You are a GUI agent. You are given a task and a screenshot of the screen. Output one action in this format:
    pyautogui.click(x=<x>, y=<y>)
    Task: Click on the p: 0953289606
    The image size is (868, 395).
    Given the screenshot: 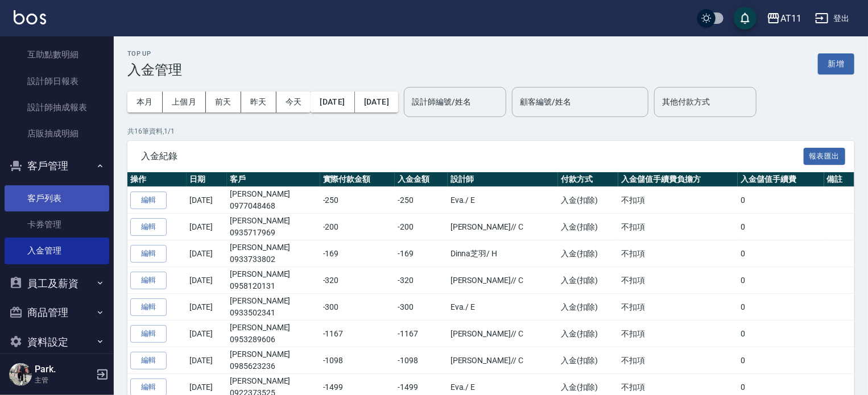 What is the action you would take?
    pyautogui.click(x=273, y=339)
    